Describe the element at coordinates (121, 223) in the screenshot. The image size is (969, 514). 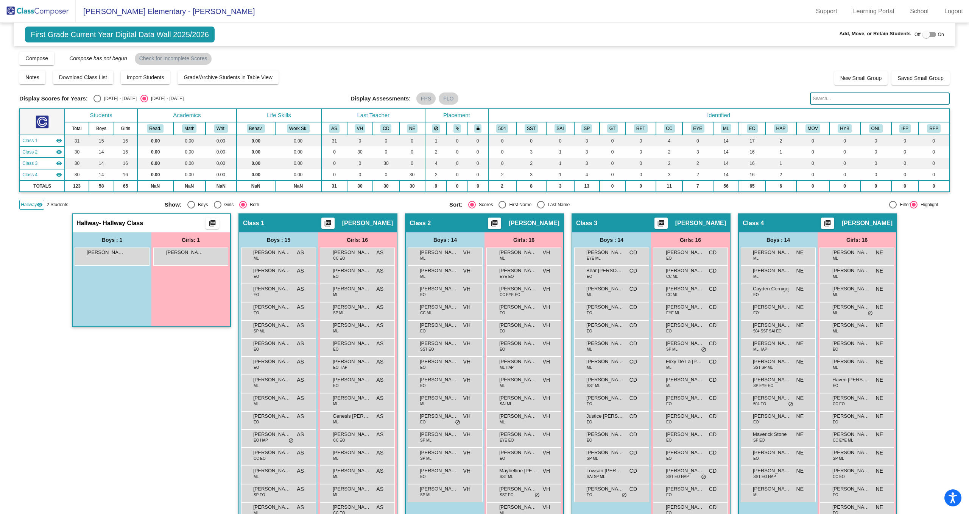
I see `span: - Hallway Class` at that location.